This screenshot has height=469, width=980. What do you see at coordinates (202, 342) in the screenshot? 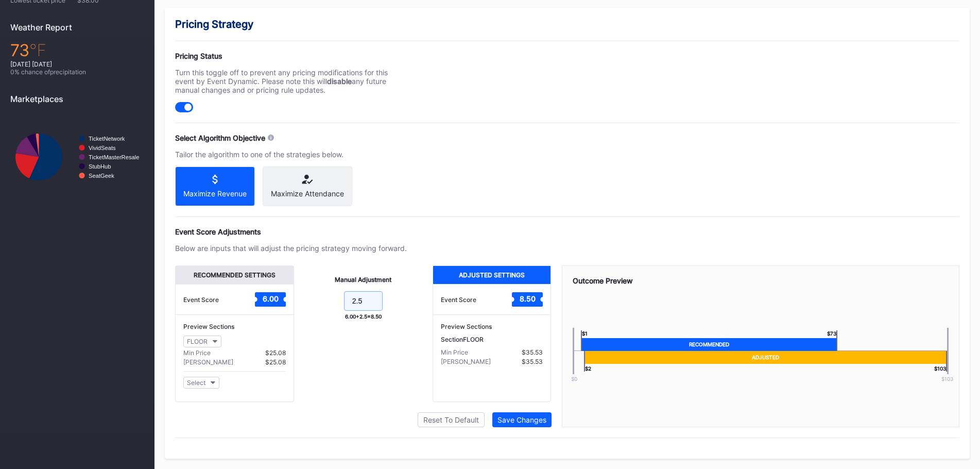
I see `button: FLOOR` at bounding box center [202, 342].